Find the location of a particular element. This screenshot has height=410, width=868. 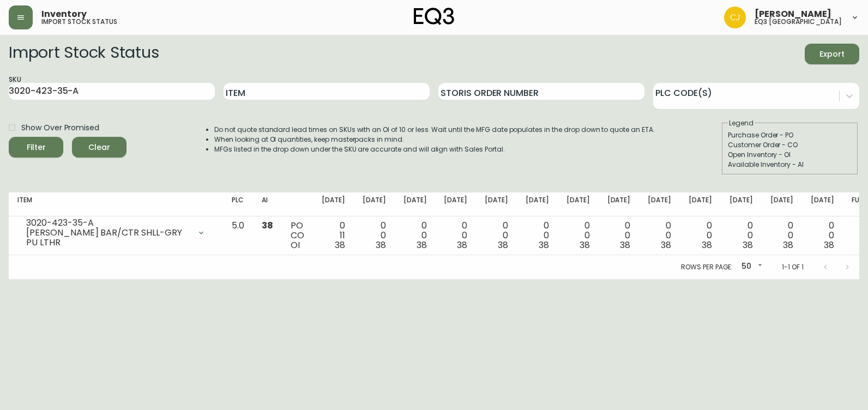

legend: Legend is located at coordinates (741, 124).